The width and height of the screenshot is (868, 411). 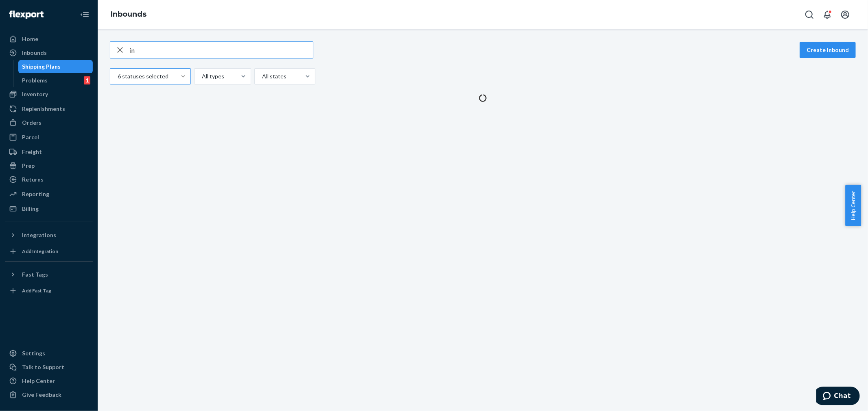 What do you see at coordinates (33, 353) in the screenshot?
I see `div: Settings` at bounding box center [33, 353].